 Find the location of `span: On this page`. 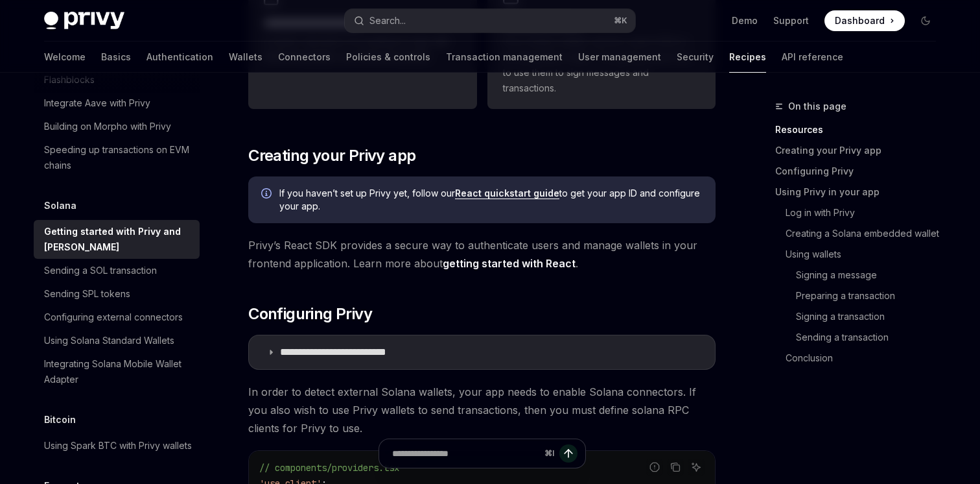

span: On this page is located at coordinates (817, 106).